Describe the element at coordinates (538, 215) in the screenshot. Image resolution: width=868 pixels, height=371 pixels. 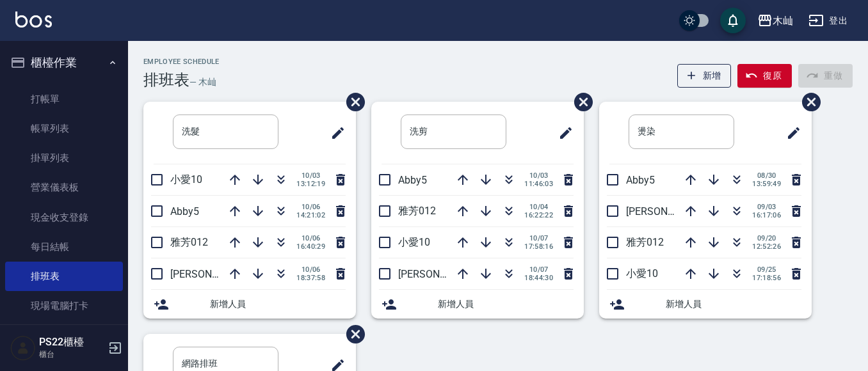
I see `span: 16:22:22` at that location.